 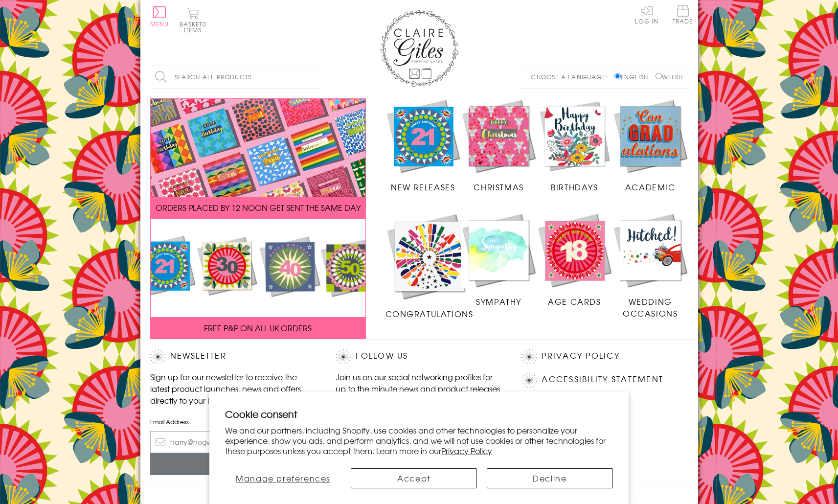 I want to click on a: Accessibility Statement, so click(x=602, y=379).